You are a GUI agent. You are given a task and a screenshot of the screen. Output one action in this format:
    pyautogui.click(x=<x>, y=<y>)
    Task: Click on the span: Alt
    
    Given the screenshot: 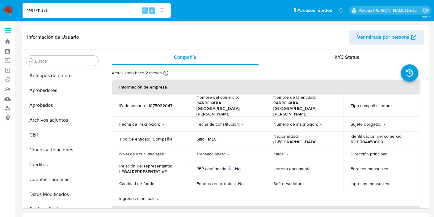 What is the action you would take?
    pyautogui.click(x=145, y=10)
    